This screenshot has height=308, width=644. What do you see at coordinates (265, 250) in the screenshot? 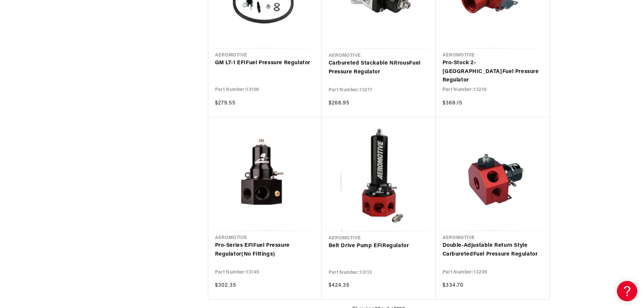
I see `a: Pro-Series EFIFuel Pressure Regulator(No Fittings)` at bounding box center [265, 250].